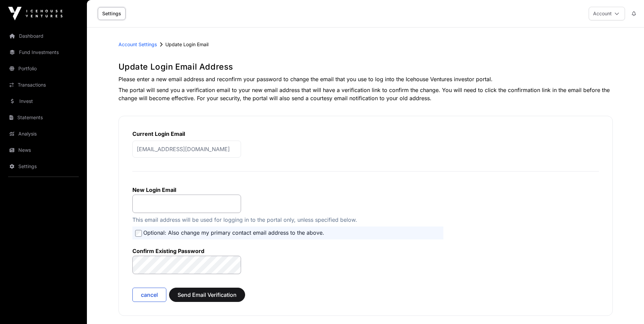 The image size is (644, 324). I want to click on a: Transactions, so click(44, 85).